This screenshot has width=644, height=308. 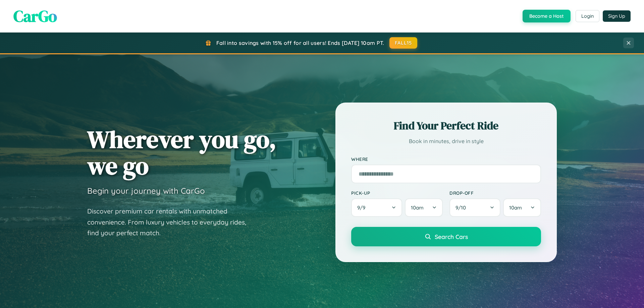 I want to click on button: 9/10, so click(x=475, y=208).